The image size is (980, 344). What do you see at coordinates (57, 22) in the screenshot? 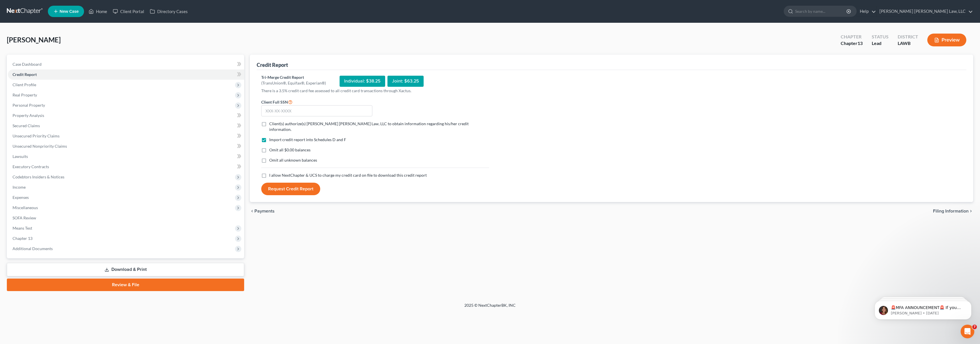
I see `div: message notification from Katie, 2w ago. 🚨MFA ANNOUNCEMENT🚨 If you are filing today in Idaho or C...` at bounding box center [57, 22].